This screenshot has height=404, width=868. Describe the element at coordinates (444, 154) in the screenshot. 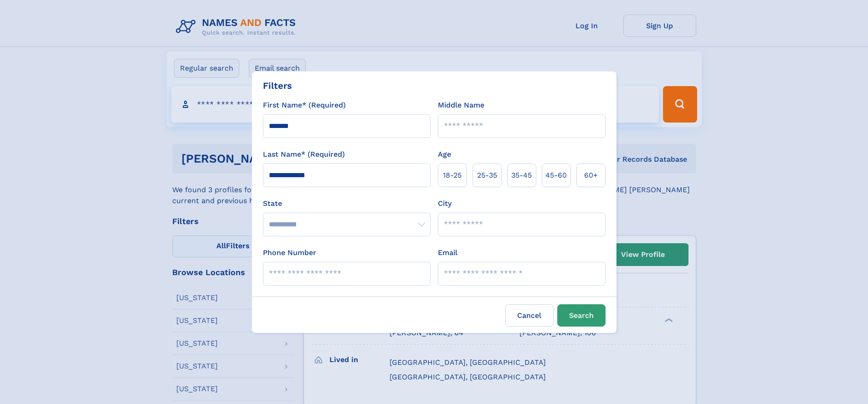

I see `label: Age` at that location.